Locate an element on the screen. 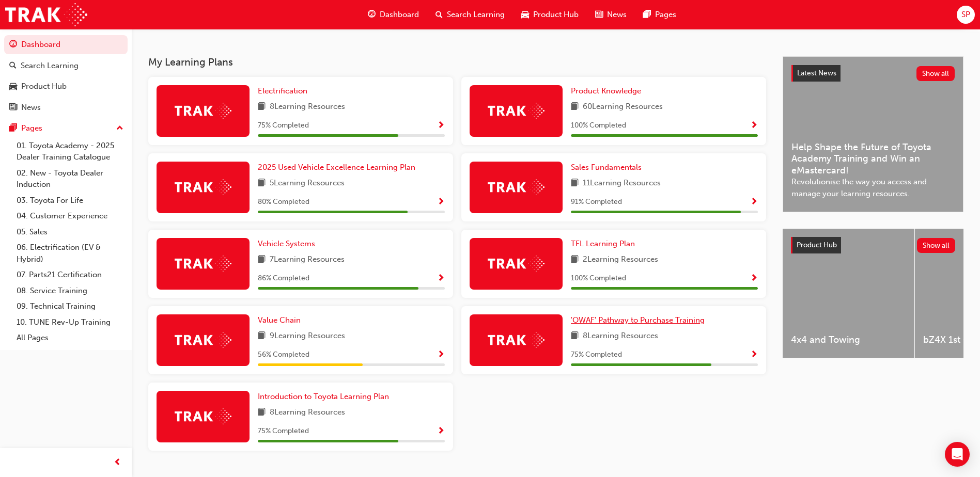 This screenshot has width=980, height=477. div: Pages is located at coordinates (32, 128).